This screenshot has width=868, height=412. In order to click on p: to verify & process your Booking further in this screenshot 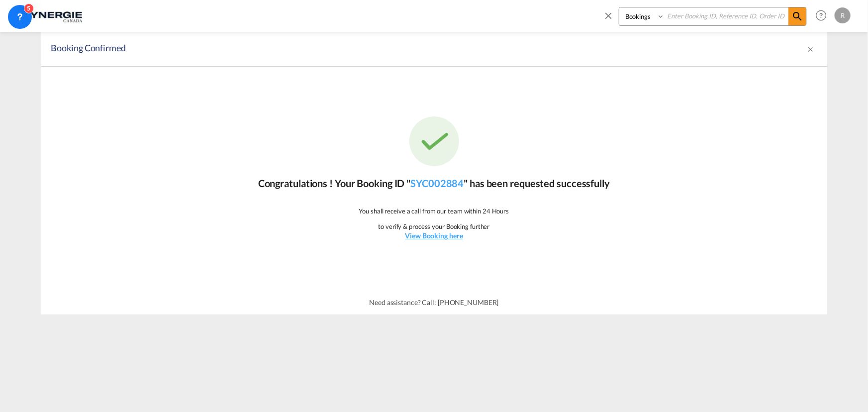, I will do `click(434, 227)`.